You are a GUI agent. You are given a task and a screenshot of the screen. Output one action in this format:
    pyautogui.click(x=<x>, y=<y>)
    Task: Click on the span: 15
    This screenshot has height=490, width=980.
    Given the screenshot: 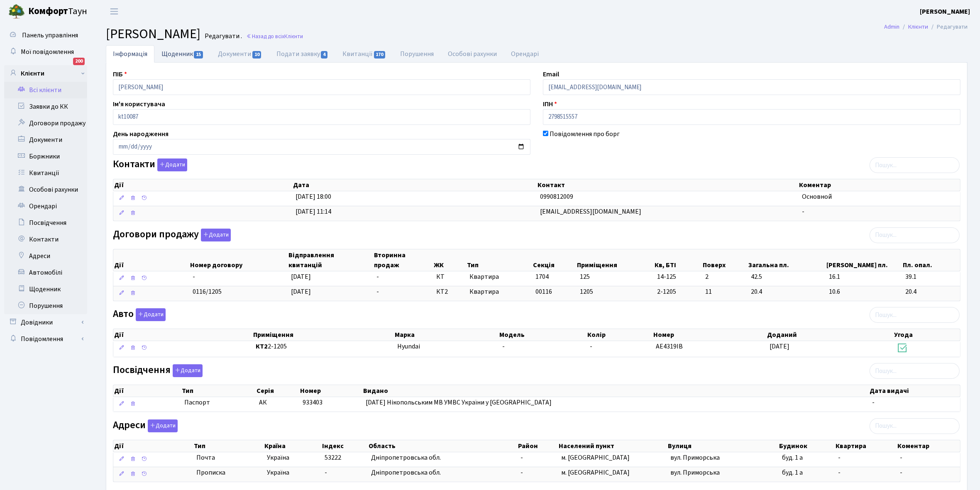 What is the action you would take?
    pyautogui.click(x=199, y=55)
    